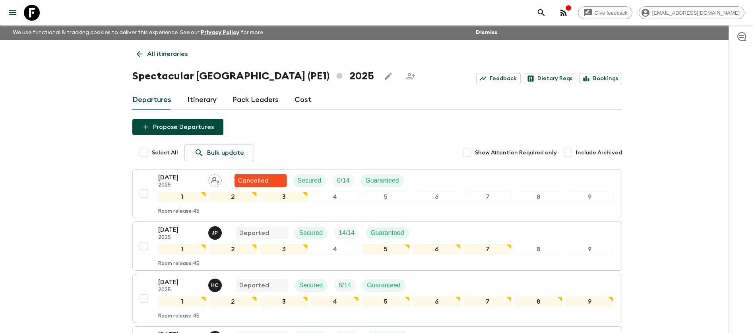 The image size is (754, 333). I want to click on p: All itineraries, so click(167, 54).